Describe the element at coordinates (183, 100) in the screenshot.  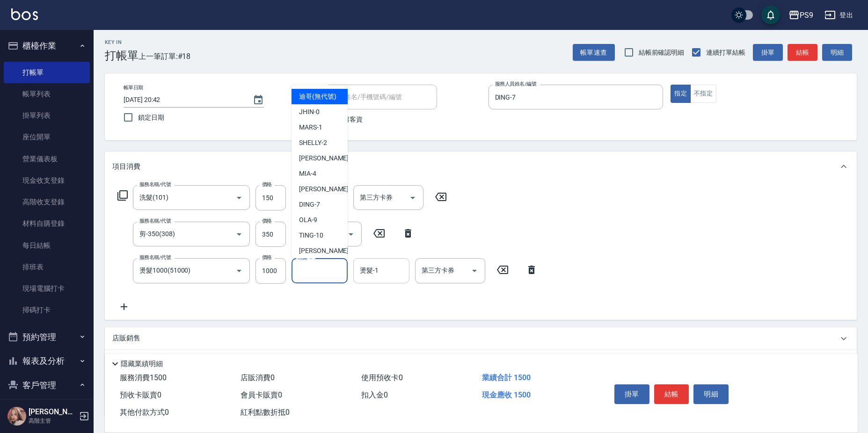
I see `input: YYYY/MM/DD hh:mm` at that location.